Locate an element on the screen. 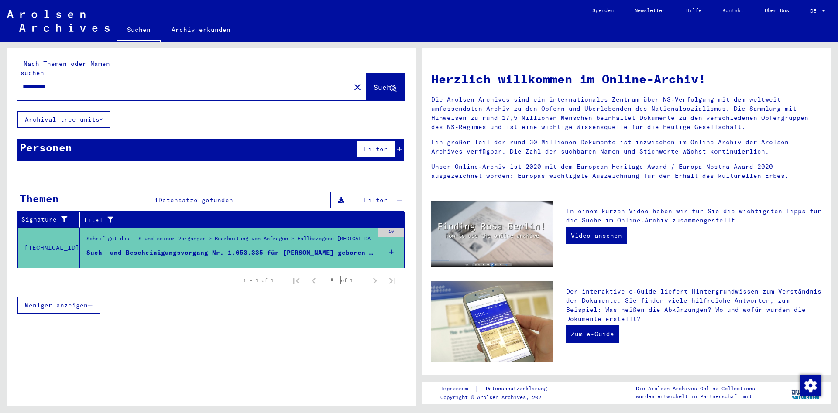  mat-icon: close is located at coordinates (357, 87).